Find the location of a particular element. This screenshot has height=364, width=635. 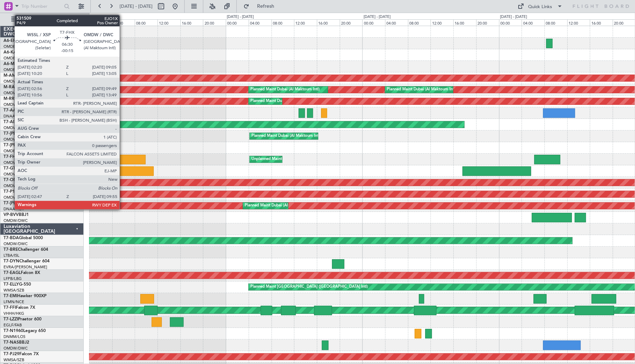

span: T7-BRE is located at coordinates (11, 250).